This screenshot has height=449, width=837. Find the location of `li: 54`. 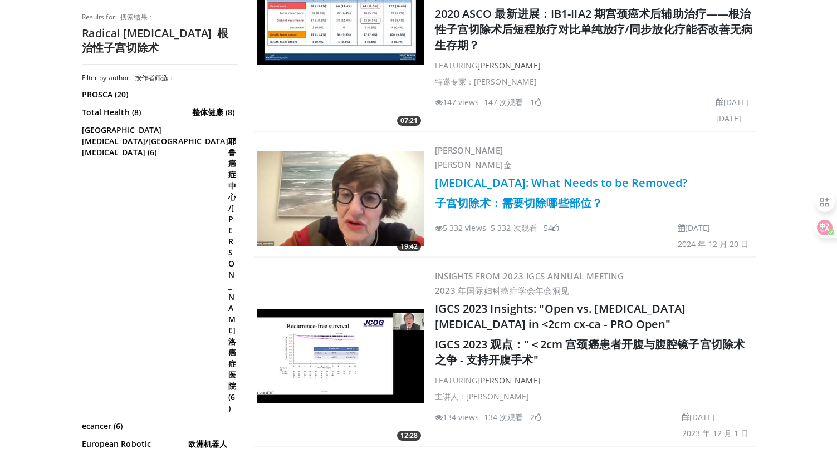

li: 54 is located at coordinates (551, 228).